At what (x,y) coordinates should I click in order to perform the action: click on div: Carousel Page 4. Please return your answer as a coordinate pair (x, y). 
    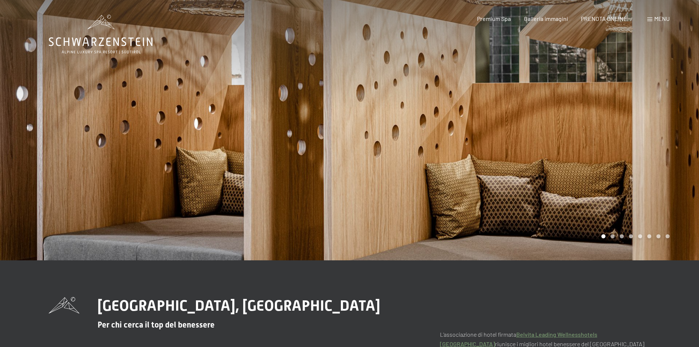
    Looking at the image, I should click on (631, 236).